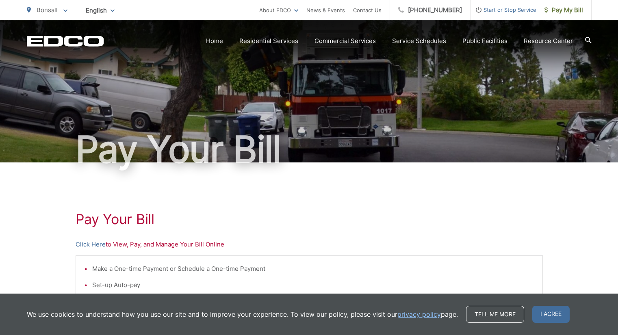  What do you see at coordinates (345, 41) in the screenshot?
I see `a: Commercial Services` at bounding box center [345, 41].